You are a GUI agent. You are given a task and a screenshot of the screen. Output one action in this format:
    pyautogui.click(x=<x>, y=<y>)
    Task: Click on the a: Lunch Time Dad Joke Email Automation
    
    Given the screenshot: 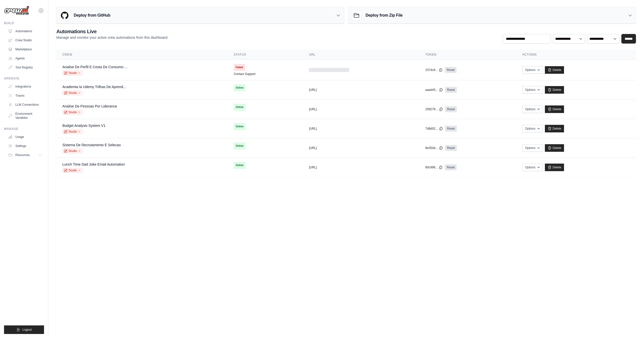 What is the action you would take?
    pyautogui.click(x=94, y=164)
    